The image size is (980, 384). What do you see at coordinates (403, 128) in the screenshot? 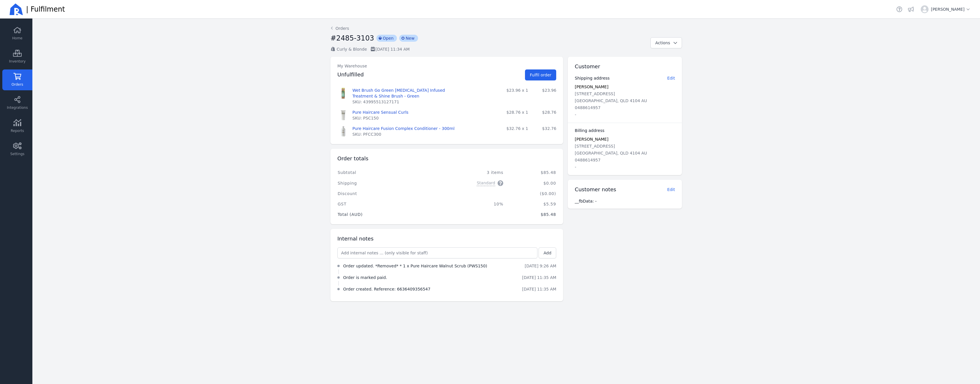
I see `a: Pure Haircare Fusion Complex Conditioner - 300ml` at bounding box center [403, 128].